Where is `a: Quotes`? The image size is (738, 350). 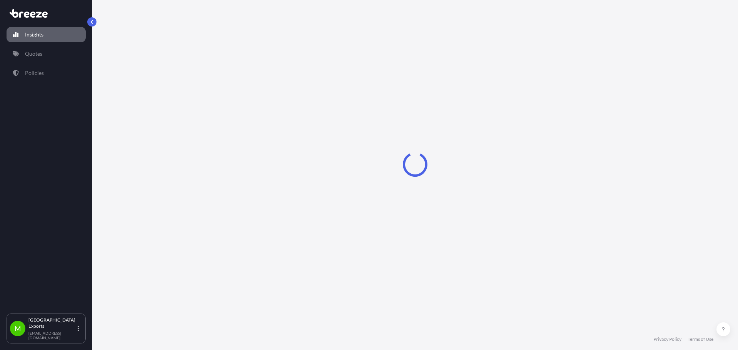
a: Quotes is located at coordinates (46, 54).